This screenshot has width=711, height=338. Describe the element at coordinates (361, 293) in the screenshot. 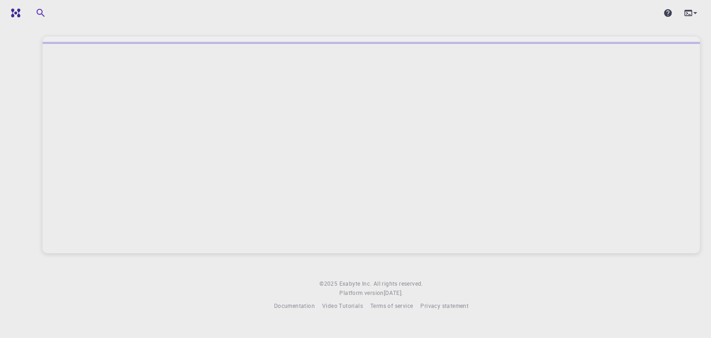

I see `span: Platform version` at that location.